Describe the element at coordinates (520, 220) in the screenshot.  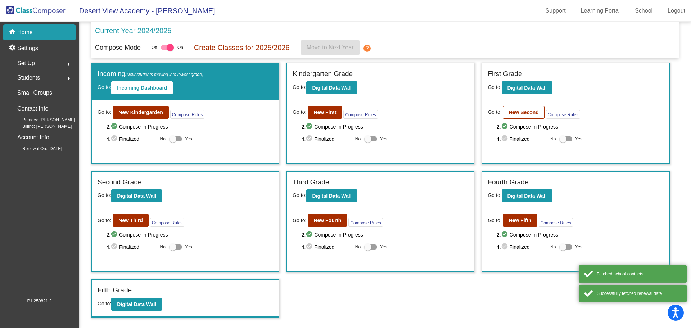
I see `b: New Fifth` at that location.